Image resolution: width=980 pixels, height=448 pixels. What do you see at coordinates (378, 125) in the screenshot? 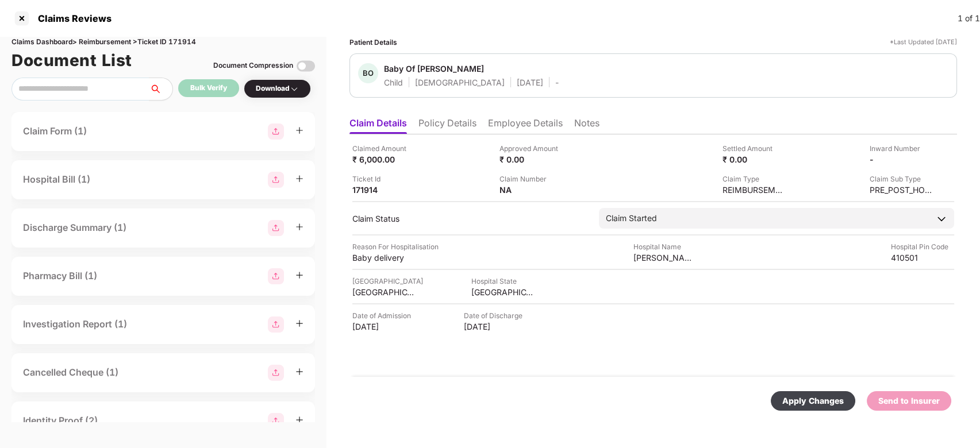
I see `li: Claim Details` at bounding box center [378, 125].